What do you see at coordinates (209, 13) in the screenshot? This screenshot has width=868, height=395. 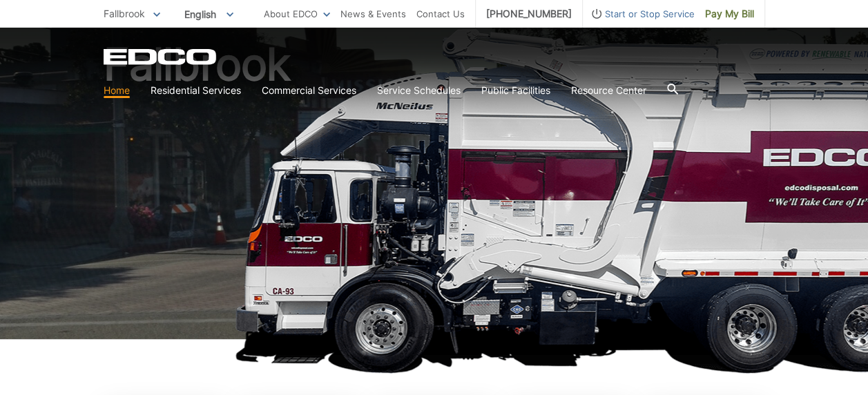 I see `span: English` at bounding box center [209, 13].